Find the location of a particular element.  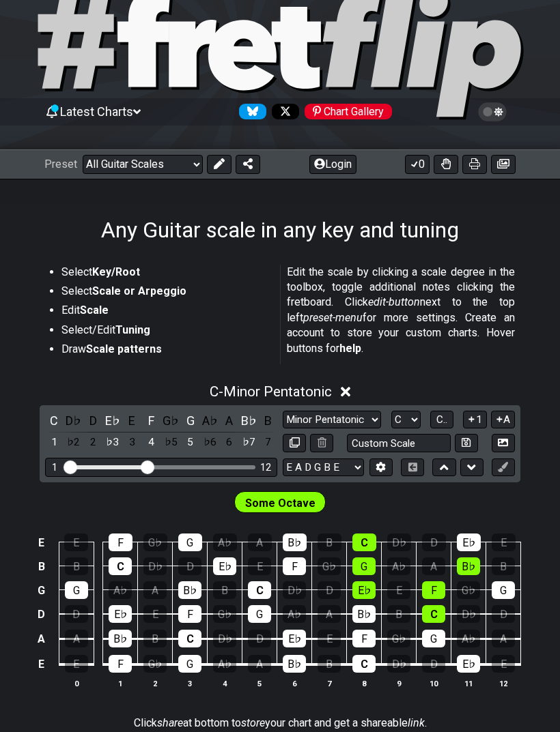

span: C.. is located at coordinates (441, 419).